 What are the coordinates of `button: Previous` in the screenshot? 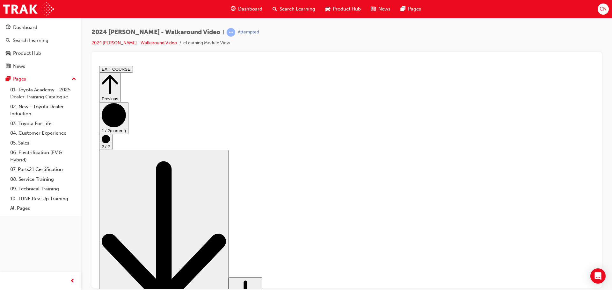 It's located at (13, 24).